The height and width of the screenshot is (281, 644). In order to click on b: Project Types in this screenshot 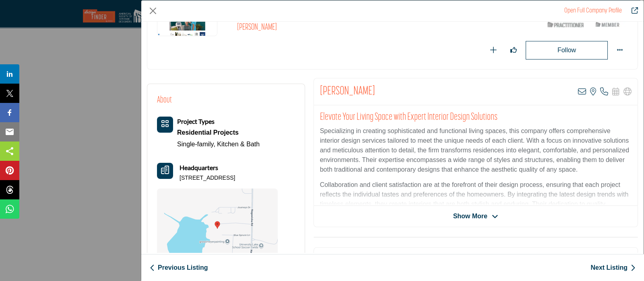, I will do `click(196, 121)`.